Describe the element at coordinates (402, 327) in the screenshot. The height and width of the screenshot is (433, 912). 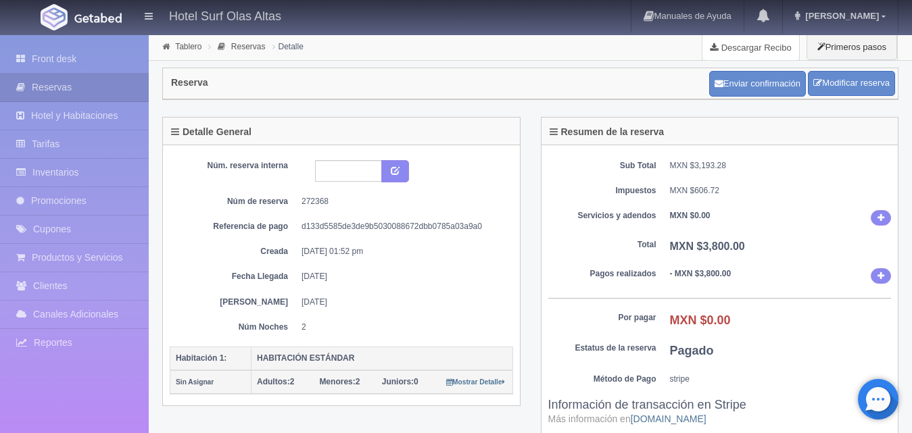
I see `dd: 2` at that location.